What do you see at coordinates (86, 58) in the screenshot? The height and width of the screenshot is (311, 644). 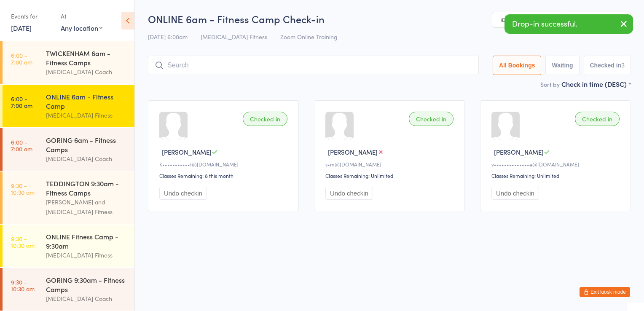 I see `div: TWICKENHAM 6am - Fitness Camps` at bounding box center [86, 58].